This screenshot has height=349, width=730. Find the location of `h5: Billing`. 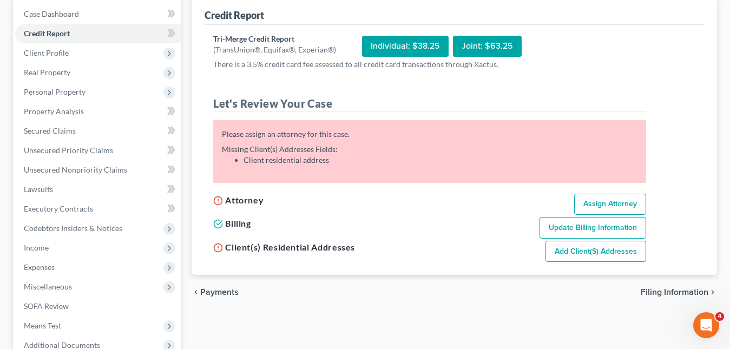

h5: Billing is located at coordinates (232, 223).